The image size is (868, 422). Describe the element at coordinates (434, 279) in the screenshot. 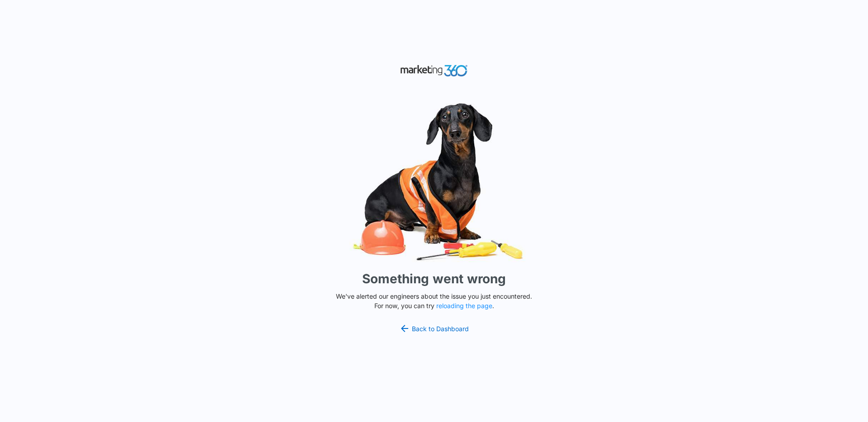

I see `h1: Something went wrong` at that location.